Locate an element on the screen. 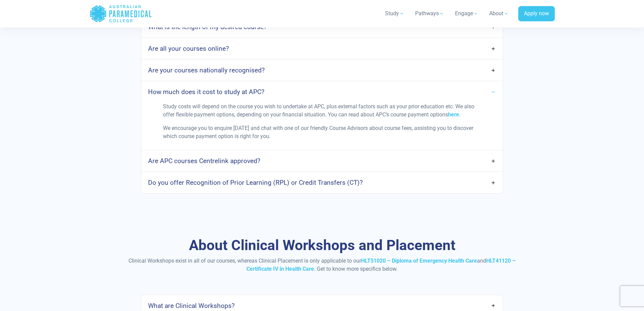  a: How much does it cost to study at APC? is located at coordinates (322, 92).